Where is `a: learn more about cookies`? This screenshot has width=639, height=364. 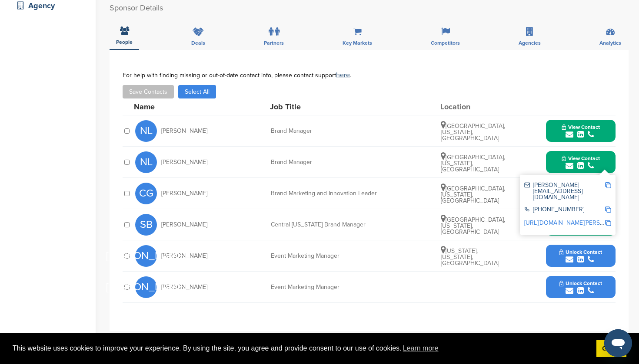
a: learn more about cookies is located at coordinates (421, 349).